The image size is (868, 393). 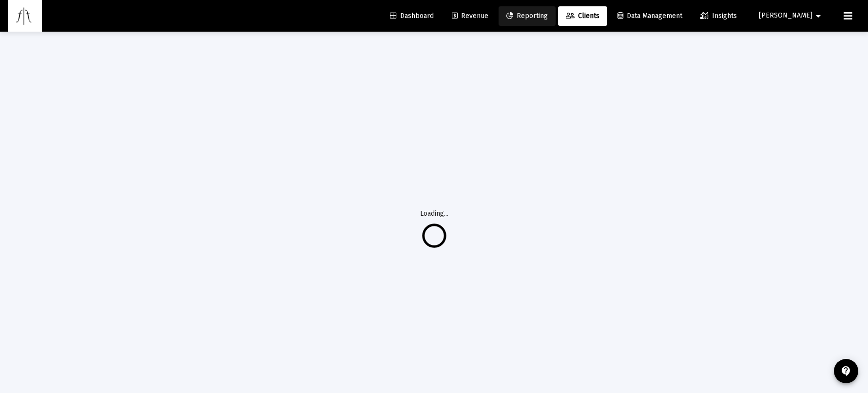 I want to click on mat-icon: arrow_drop_down, so click(x=818, y=16).